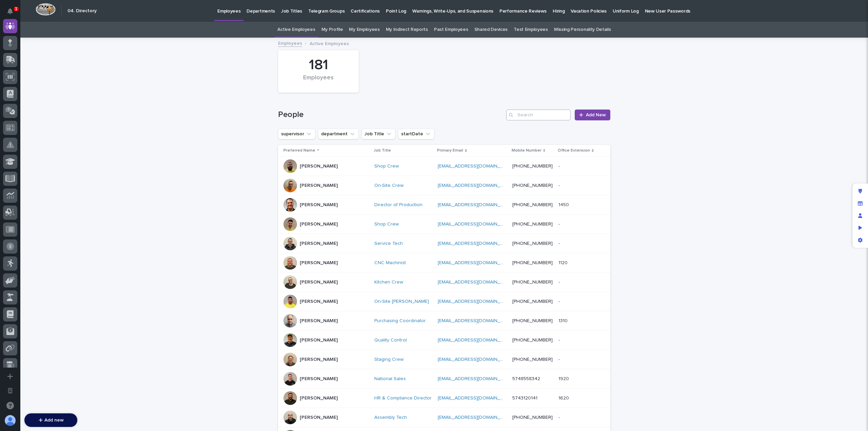  Describe the element at coordinates (860, 203) in the screenshot. I see `div: Manage fields and data` at that location.